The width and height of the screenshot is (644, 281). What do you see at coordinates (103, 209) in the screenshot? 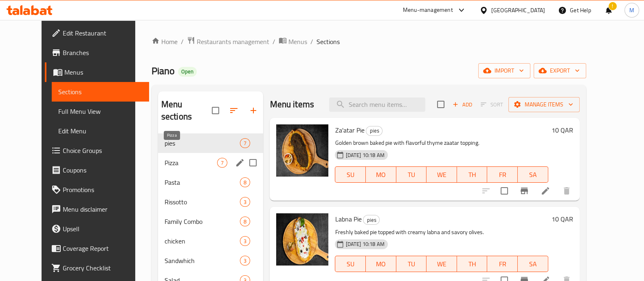
I see `span: Menu disclaimer` at bounding box center [103, 209].